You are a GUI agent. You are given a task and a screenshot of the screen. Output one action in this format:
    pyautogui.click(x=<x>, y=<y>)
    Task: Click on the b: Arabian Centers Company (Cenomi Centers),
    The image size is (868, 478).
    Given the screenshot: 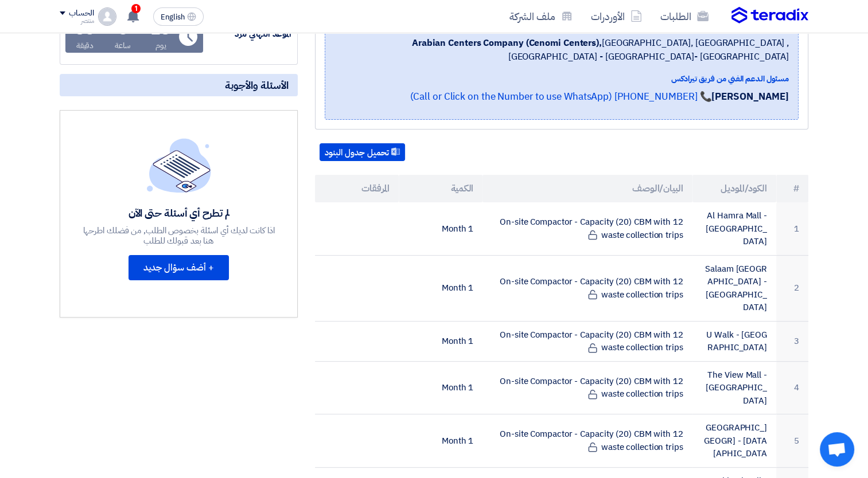 What is the action you would take?
    pyautogui.click(x=507, y=43)
    